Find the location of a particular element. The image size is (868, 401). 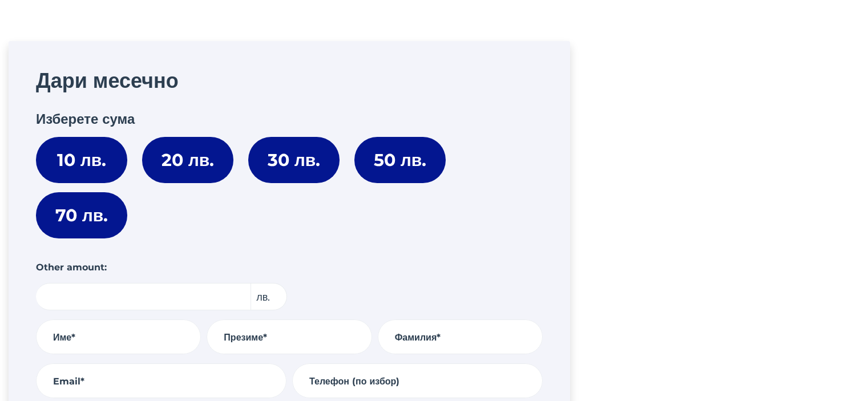

label: 30 лв. is located at coordinates (294, 160).